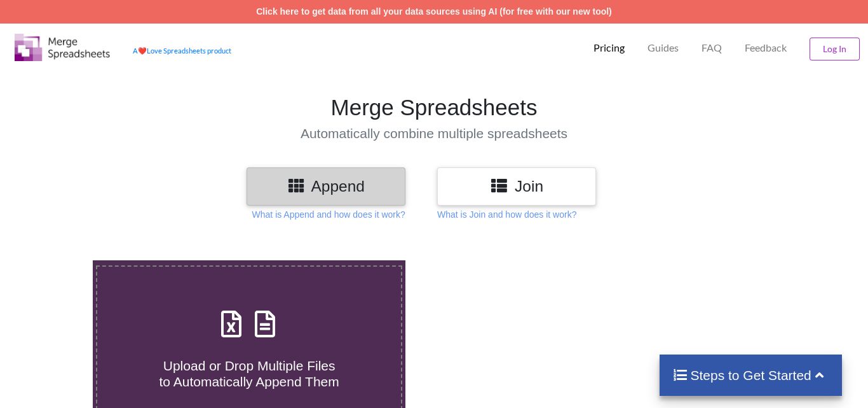  Describe the element at coordinates (182, 50) in the screenshot. I see `a: AheartLove Spreadsheets product` at that location.